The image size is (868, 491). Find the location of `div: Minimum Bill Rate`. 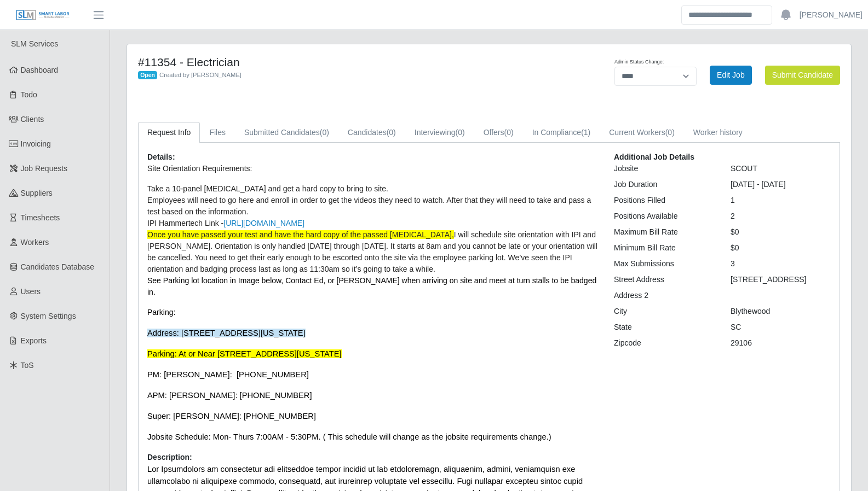

div: Minimum Bill Rate is located at coordinates (664, 248).